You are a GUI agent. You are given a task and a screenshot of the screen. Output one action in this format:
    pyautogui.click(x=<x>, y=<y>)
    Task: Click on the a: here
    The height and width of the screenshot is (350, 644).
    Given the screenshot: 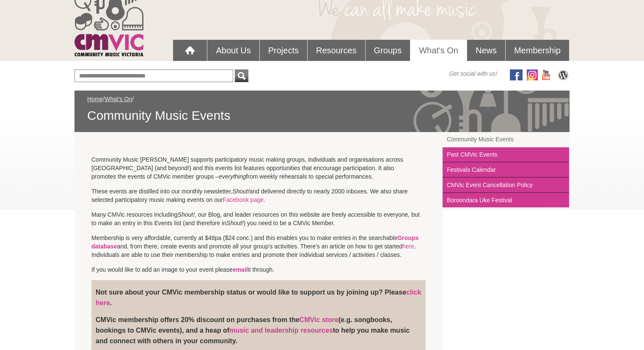 What is the action you would take?
    pyautogui.click(x=408, y=246)
    